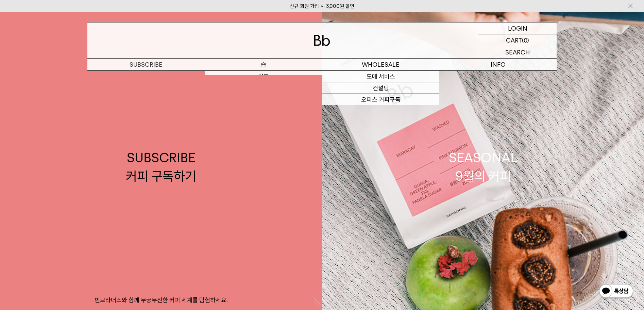  What do you see at coordinates (498, 64) in the screenshot?
I see `p: INFO` at bounding box center [498, 64].